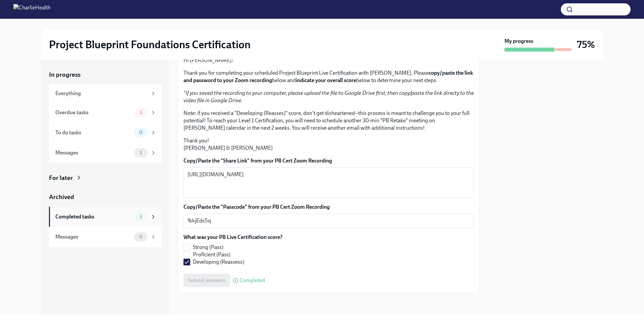  What do you see at coordinates (212, 255) in the screenshot?
I see `span: Proficient (Pass)` at bounding box center [212, 255].